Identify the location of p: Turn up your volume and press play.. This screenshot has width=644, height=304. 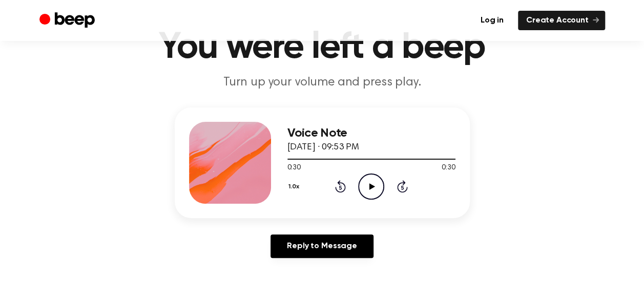
(322, 82).